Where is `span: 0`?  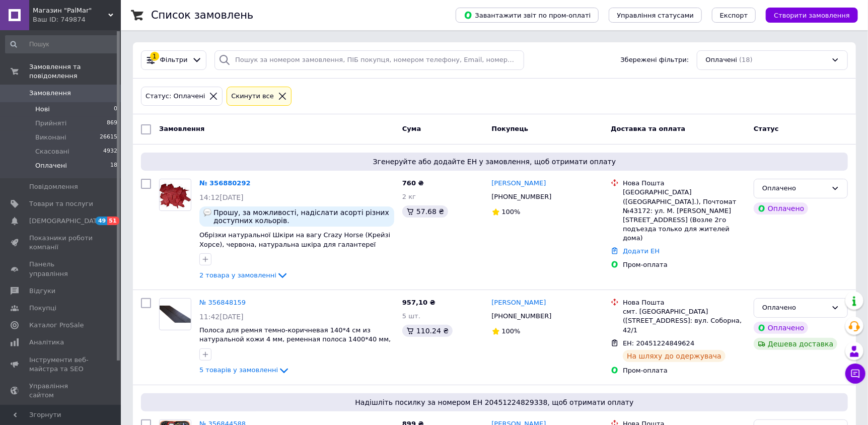 span: 0 is located at coordinates (116, 110).